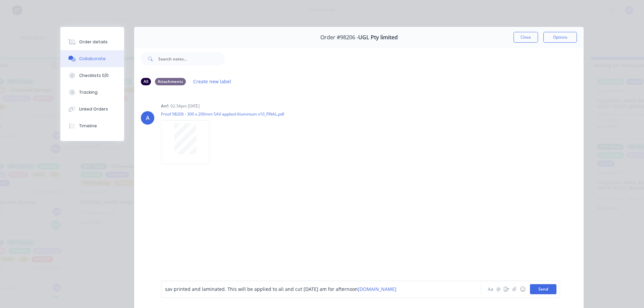 This screenshot has height=308, width=644. Describe the element at coordinates (92, 59) in the screenshot. I see `button: Collaborate` at that location.